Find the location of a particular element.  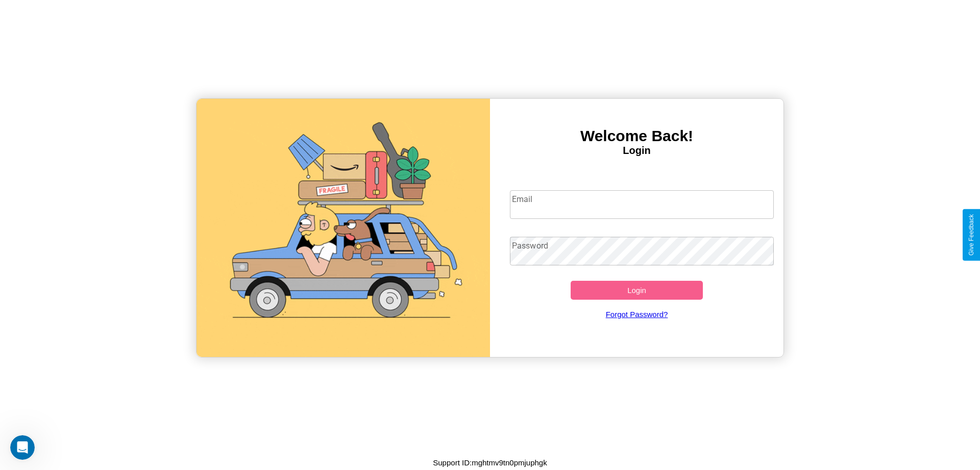

button: Login is located at coordinates (636, 290).